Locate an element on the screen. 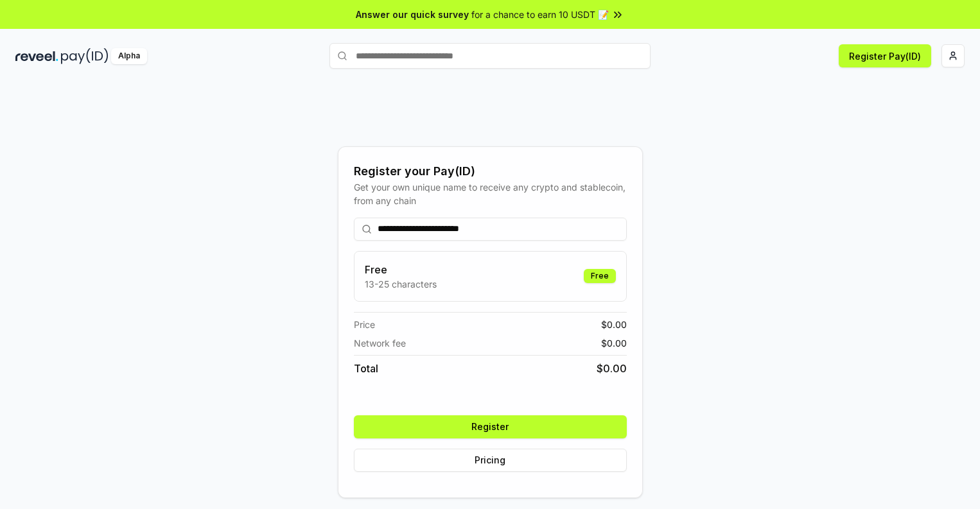 The height and width of the screenshot is (509, 980). button: Pricing is located at coordinates (490, 461).